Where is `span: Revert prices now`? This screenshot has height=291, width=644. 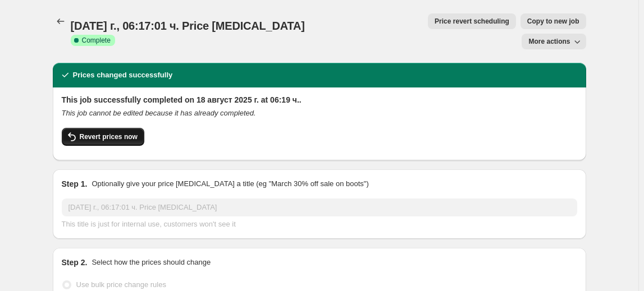 span: Revert prices now is located at coordinates (108, 137).